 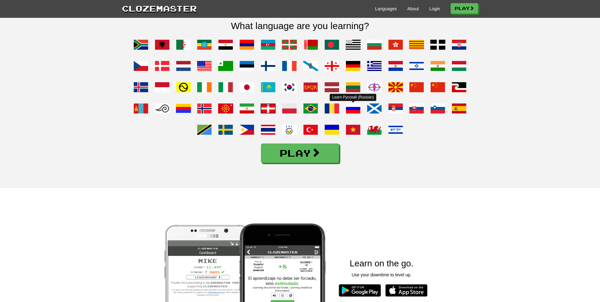 I want to click on h2: What language are you learning?, so click(x=300, y=26).